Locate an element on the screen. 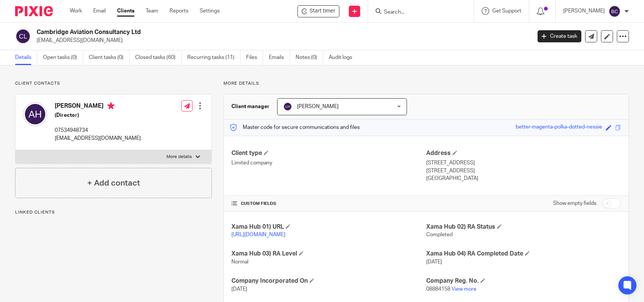 The width and height of the screenshot is (644, 302). span: Completed is located at coordinates (439, 234).